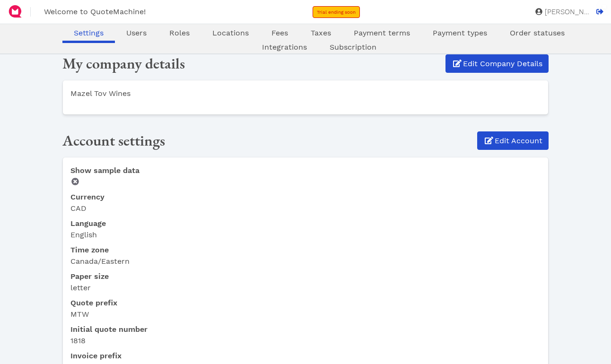  I want to click on a: Settings, so click(89, 33).